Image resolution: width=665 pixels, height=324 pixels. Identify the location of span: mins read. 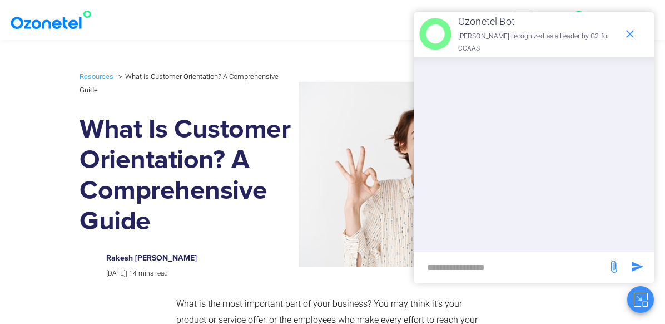
(153, 273).